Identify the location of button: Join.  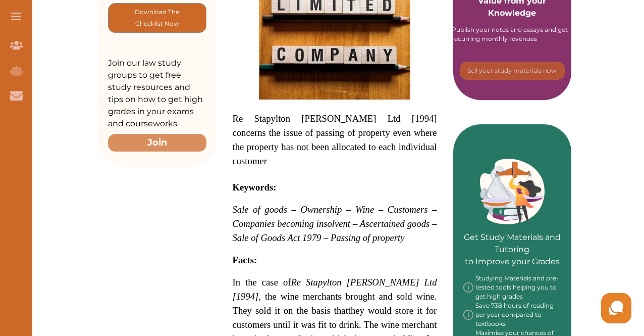
(157, 143).